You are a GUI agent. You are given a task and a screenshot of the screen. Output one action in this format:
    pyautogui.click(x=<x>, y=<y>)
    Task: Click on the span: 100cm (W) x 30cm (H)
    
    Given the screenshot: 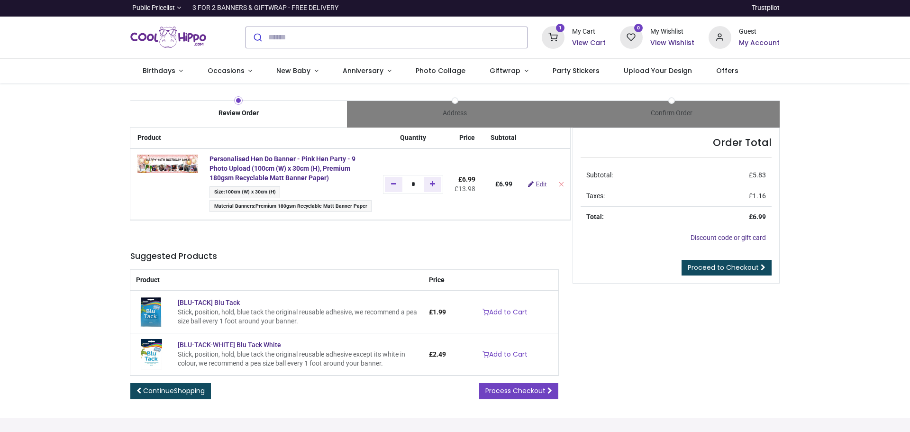 What is the action you would take?
    pyautogui.click(x=250, y=192)
    